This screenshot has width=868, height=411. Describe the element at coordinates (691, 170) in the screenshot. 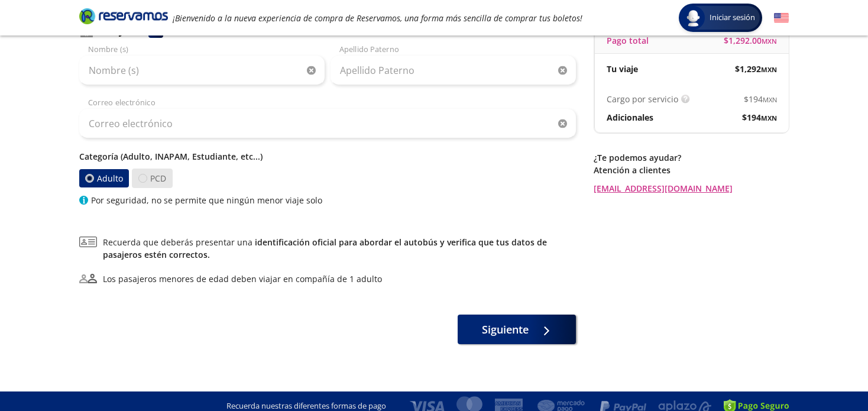

I see `p: Atención a clientes` at that location.